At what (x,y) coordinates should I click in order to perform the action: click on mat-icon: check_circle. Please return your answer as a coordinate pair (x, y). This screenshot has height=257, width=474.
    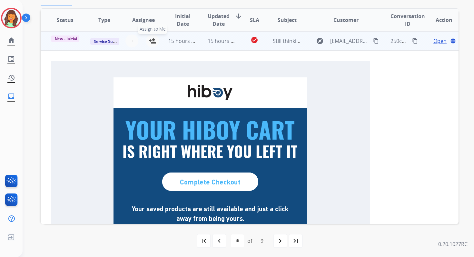
    Looking at the image, I should click on (254, 40).